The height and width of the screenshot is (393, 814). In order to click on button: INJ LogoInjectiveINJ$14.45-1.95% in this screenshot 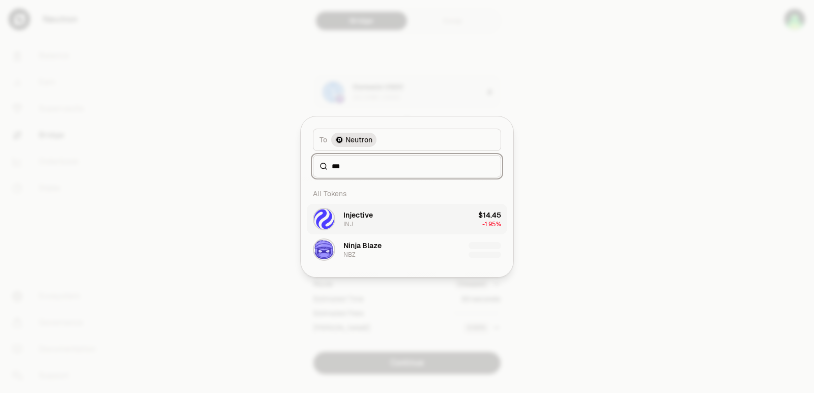, I will do `click(407, 219)`.